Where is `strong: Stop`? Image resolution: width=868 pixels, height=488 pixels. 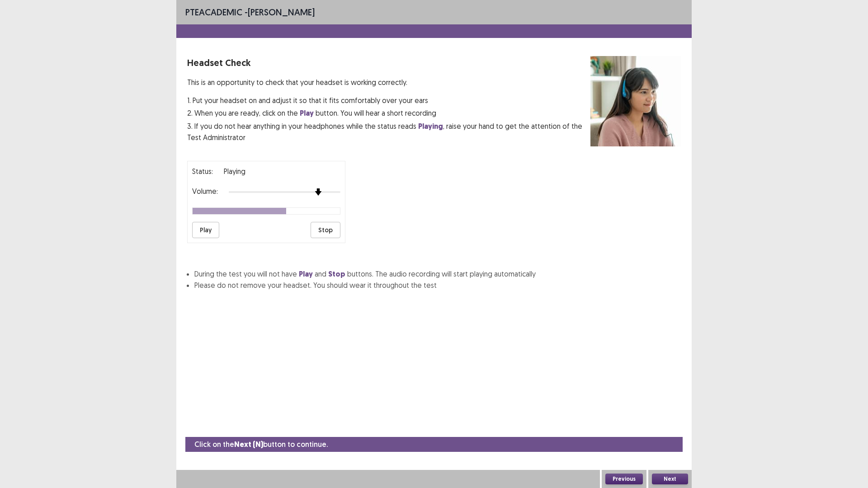 strong: Stop is located at coordinates (337, 274).